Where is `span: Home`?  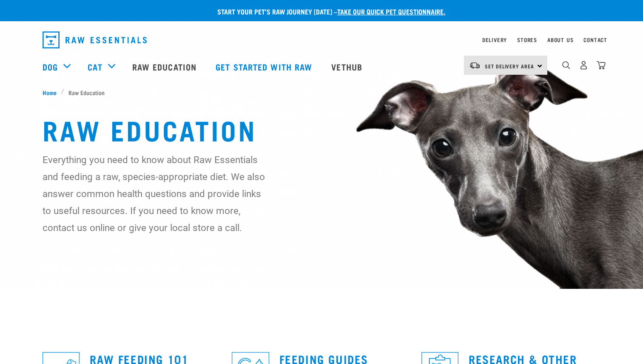 span: Home is located at coordinates (49, 92).